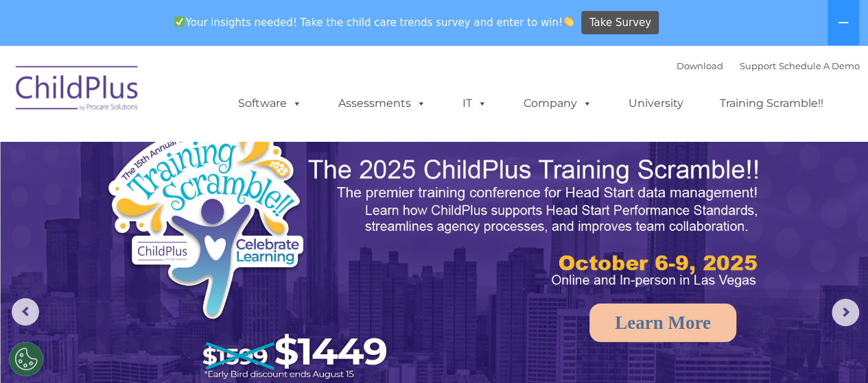 This screenshot has width=868, height=383. Describe the element at coordinates (558, 104) in the screenshot. I see `a: Company` at that location.